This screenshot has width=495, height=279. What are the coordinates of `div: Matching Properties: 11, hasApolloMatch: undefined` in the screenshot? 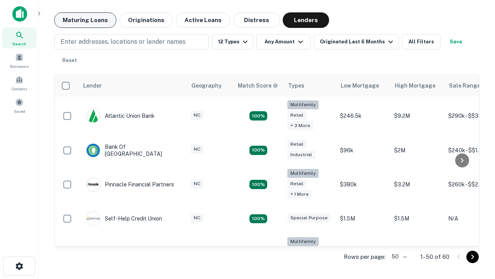 It's located at (259, 219).